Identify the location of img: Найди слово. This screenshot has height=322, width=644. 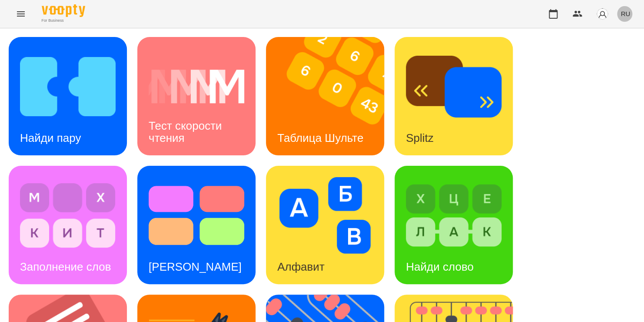
(453, 215).